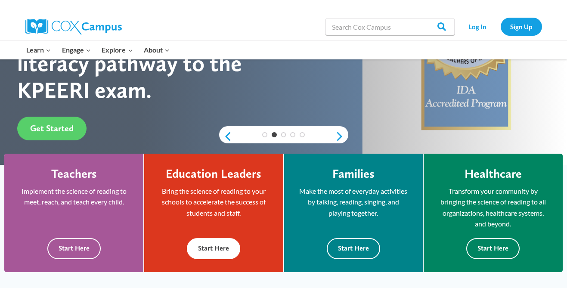  I want to click on a: Get Started, so click(52, 128).